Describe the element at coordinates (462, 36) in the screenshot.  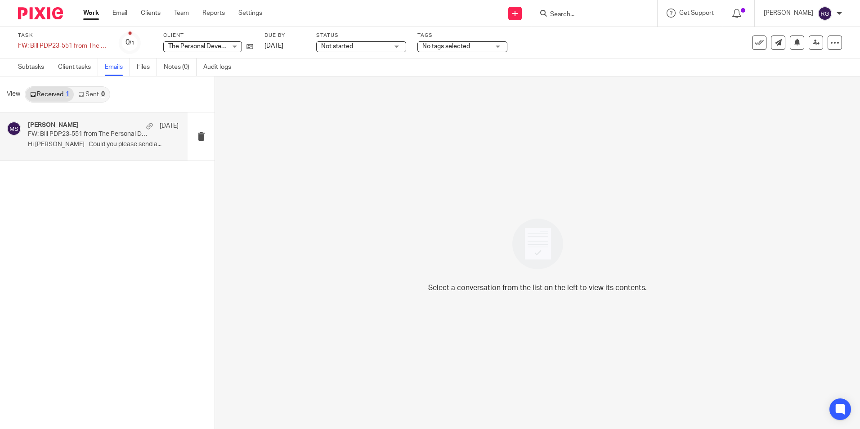
I see `label: Tags` at that location.